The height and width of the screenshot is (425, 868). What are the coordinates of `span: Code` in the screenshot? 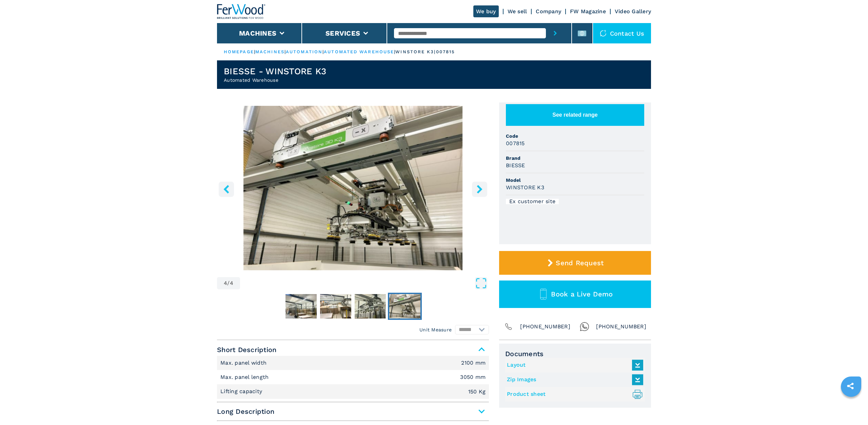 It's located at (575, 136).